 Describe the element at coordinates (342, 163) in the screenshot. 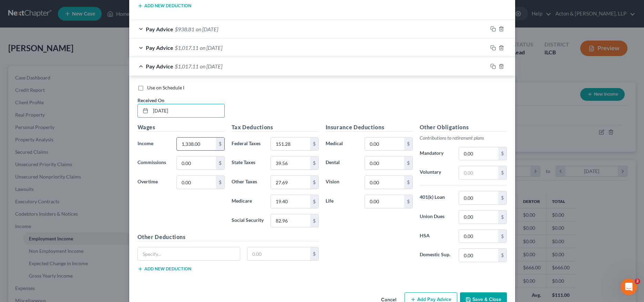

I see `label: Dental` at that location.